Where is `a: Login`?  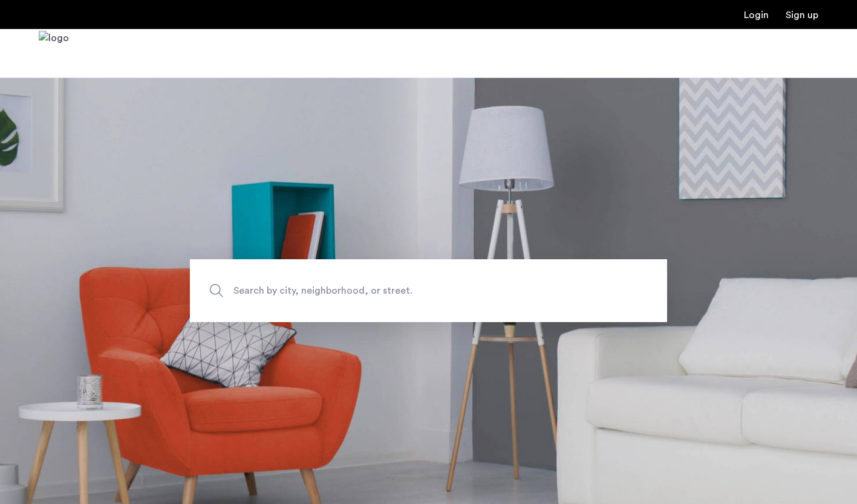
a: Login is located at coordinates (756, 15).